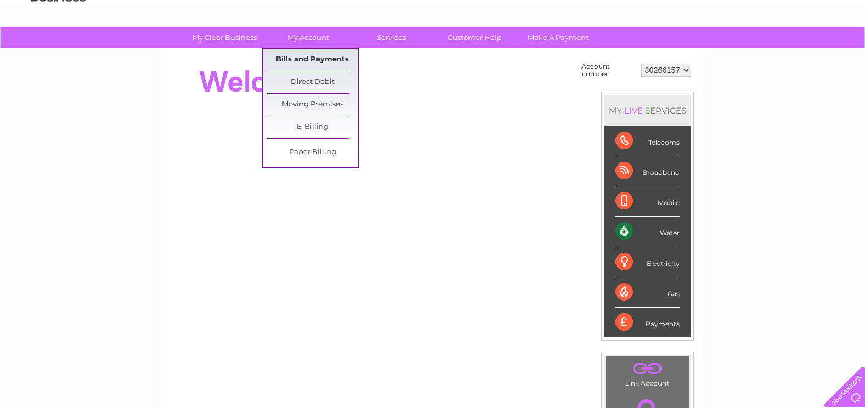 This screenshot has height=408, width=865. What do you see at coordinates (647, 201) in the screenshot?
I see `div: Mobile` at bounding box center [647, 201].